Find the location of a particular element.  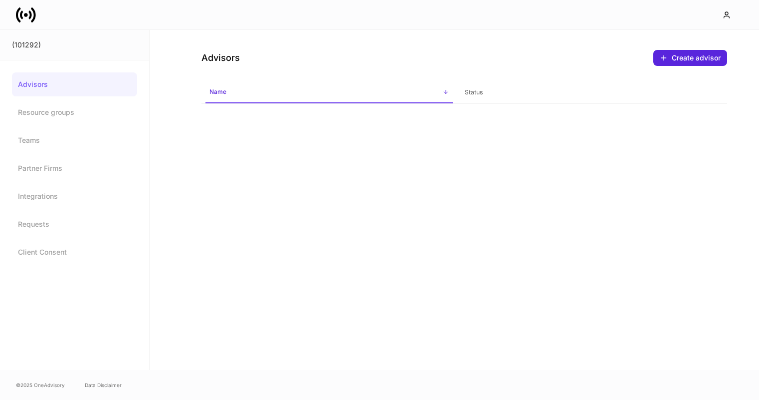

a: Requests is located at coordinates (74, 224).